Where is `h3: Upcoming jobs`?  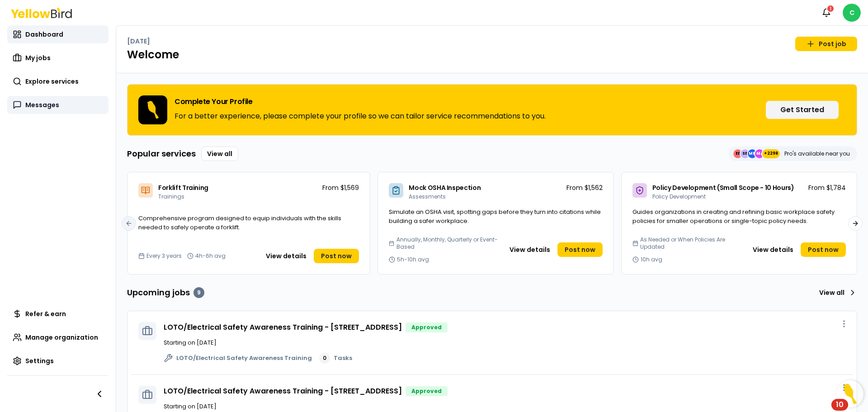 h3: Upcoming jobs is located at coordinates (166, 293).